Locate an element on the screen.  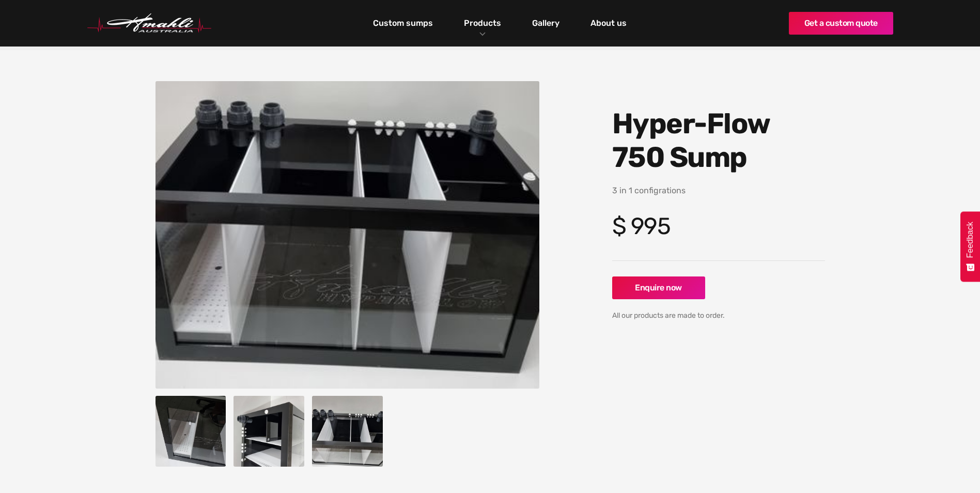
img: Hmahli Australia Logo is located at coordinates (149, 23).